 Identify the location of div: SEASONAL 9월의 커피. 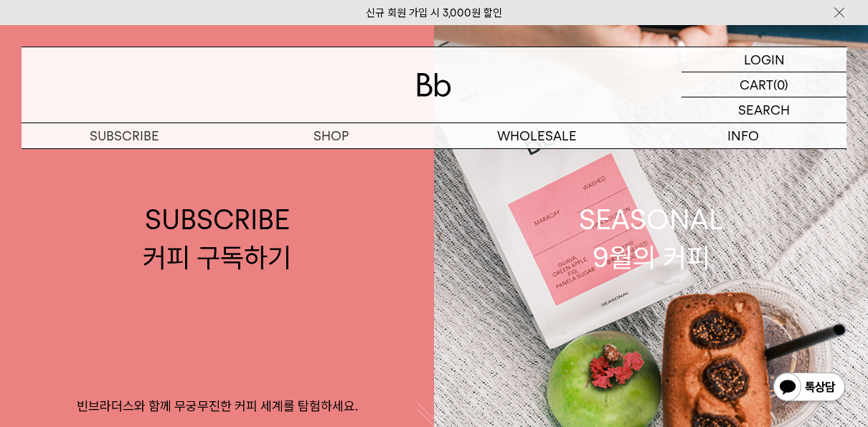
(651, 238).